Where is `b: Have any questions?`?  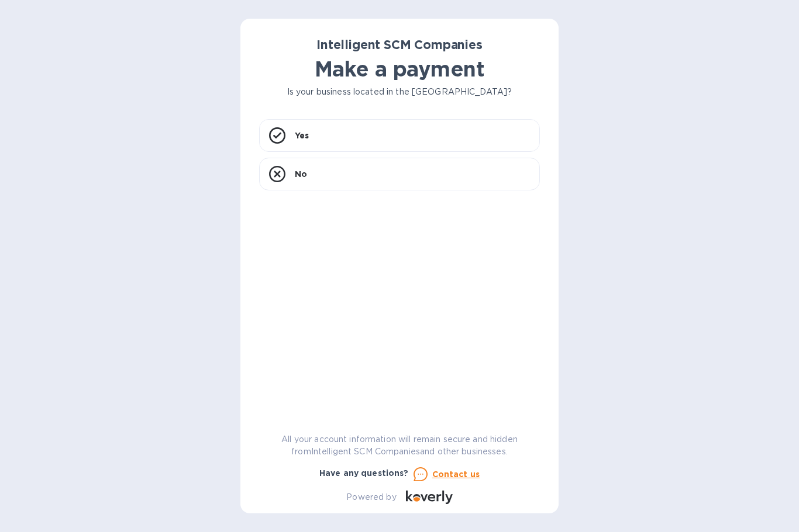
b: Have any questions? is located at coordinates (364, 474).